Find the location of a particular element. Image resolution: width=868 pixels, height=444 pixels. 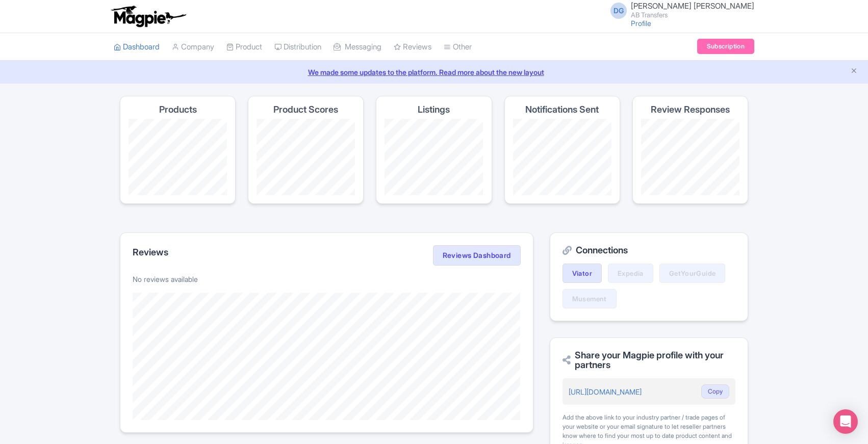

button: Close announcement is located at coordinates (853, 71).